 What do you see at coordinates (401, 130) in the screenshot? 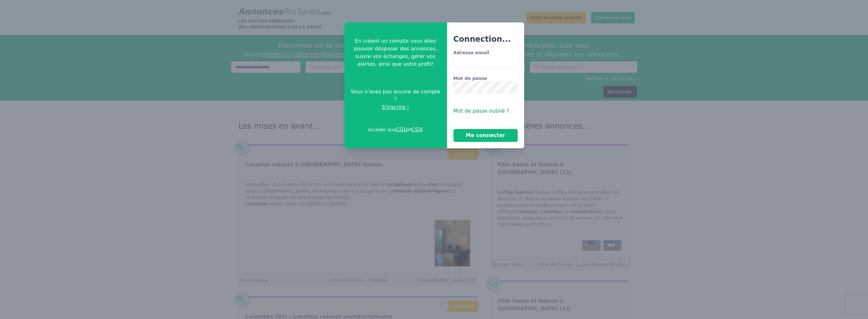
I see `a: CGU` at bounding box center [401, 130].